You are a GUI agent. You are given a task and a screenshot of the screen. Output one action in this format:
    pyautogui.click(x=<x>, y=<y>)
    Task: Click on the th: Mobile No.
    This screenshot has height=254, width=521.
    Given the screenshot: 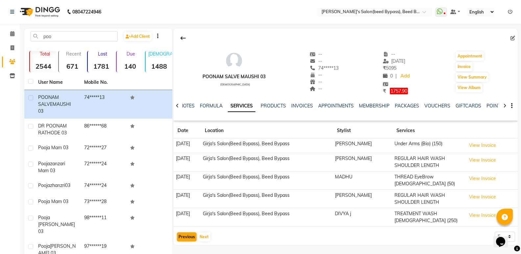 What is the action you would take?
    pyautogui.click(x=103, y=82)
    